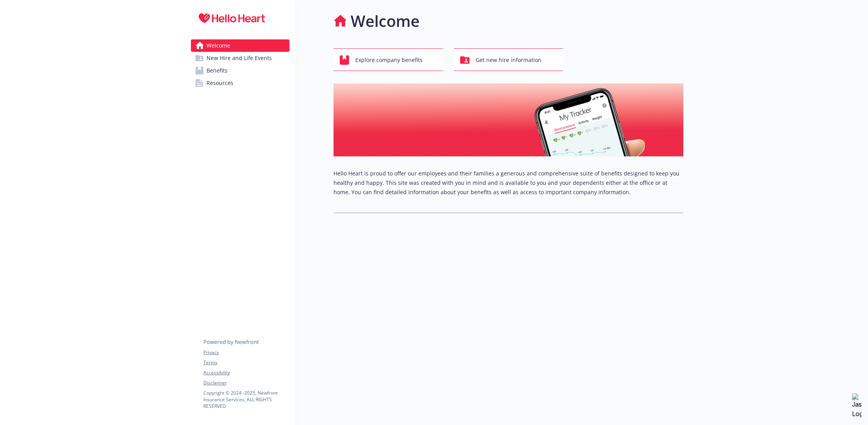  Describe the element at coordinates (388, 60) in the screenshot. I see `button: Explore company benefits` at that location.